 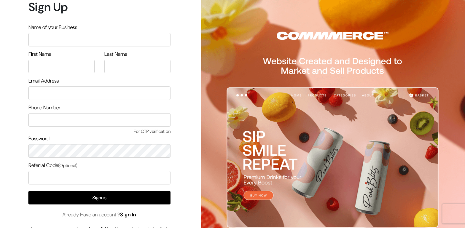 What do you see at coordinates (116, 54) in the screenshot?
I see `label: Last Name` at bounding box center [116, 54].